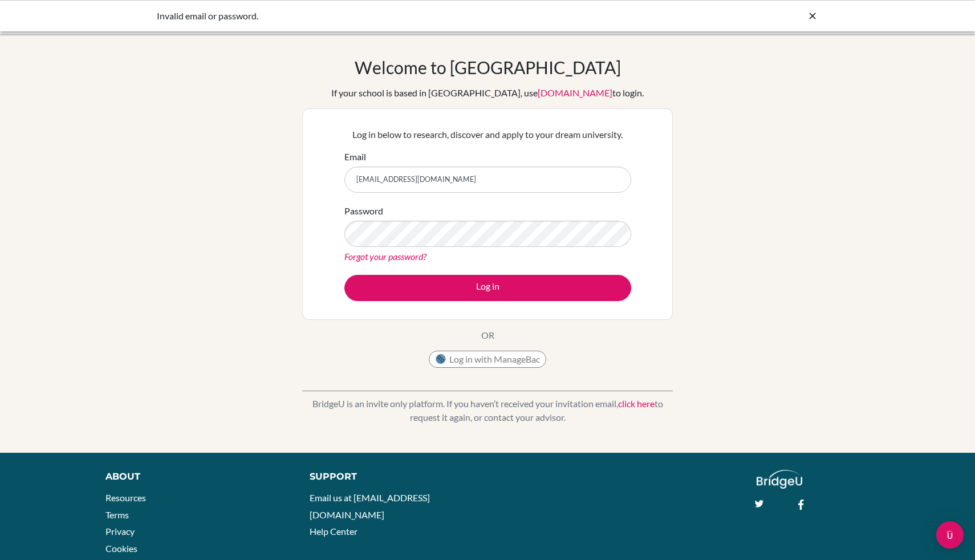 Image resolution: width=975 pixels, height=560 pixels. Describe the element at coordinates (636, 403) in the screenshot. I see `a: click here` at that location.